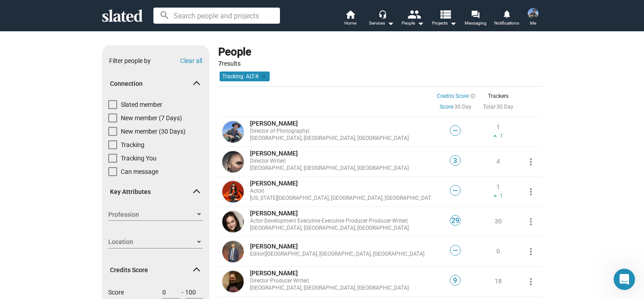 The height and width of the screenshot is (299, 644). What do you see at coordinates (156, 192) in the screenshot?
I see `mat-expansion-panel-header: Key Attributes` at bounding box center [156, 192].